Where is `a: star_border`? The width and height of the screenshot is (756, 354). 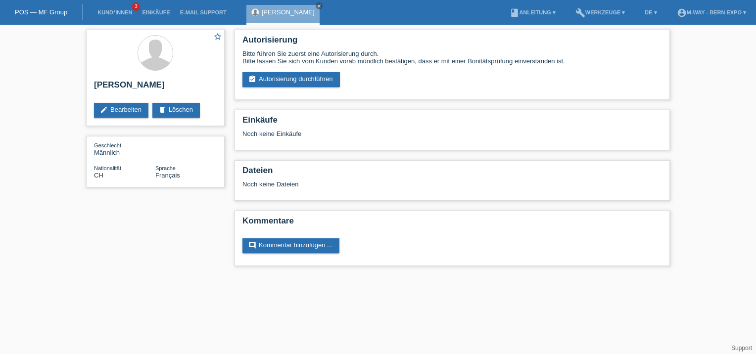 a: star_border is located at coordinates (218, 37).